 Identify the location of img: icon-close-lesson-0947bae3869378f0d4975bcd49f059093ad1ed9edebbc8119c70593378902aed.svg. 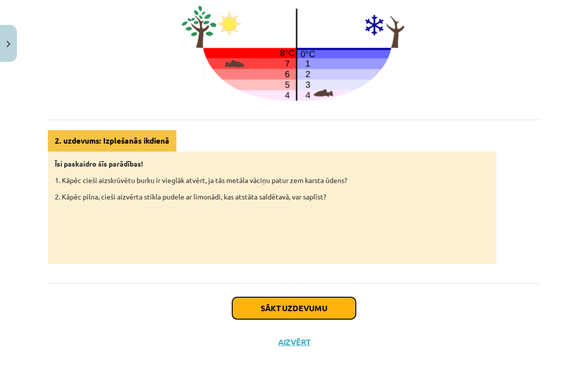
(8, 44).